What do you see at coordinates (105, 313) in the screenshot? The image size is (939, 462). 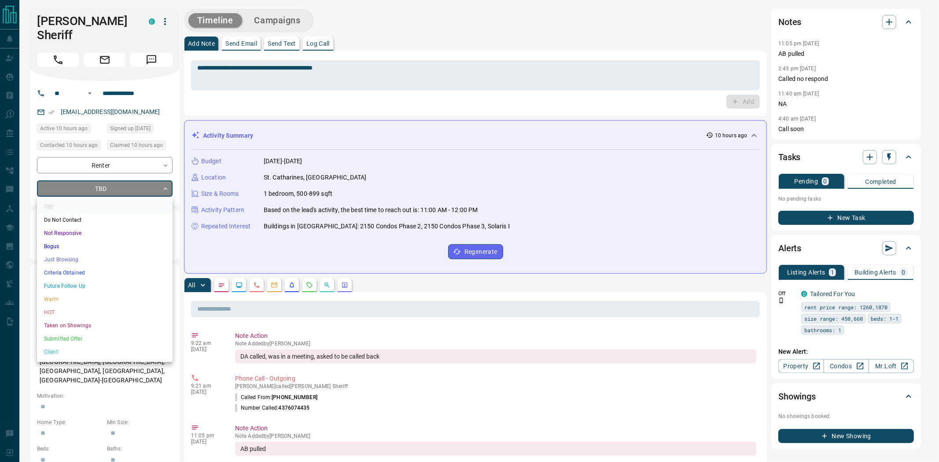 I see `li: HOT` at bounding box center [105, 313].